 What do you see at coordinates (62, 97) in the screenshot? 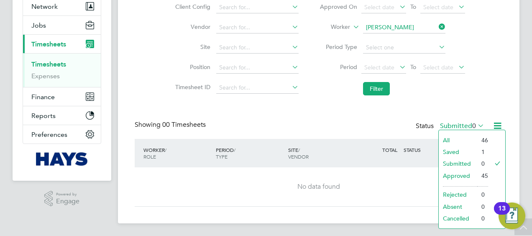
I see `button: Finance` at bounding box center [62, 97].